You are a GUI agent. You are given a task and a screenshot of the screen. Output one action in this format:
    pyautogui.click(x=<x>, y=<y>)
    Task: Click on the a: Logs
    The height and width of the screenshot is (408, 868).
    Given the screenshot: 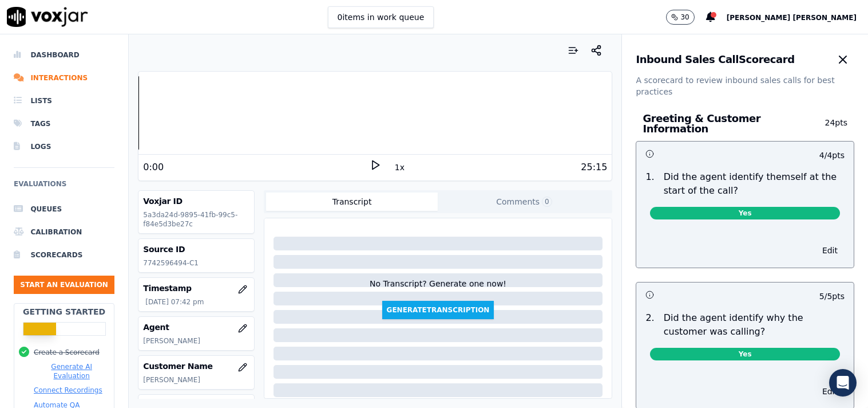 What is the action you would take?
    pyautogui.click(x=64, y=147)
    